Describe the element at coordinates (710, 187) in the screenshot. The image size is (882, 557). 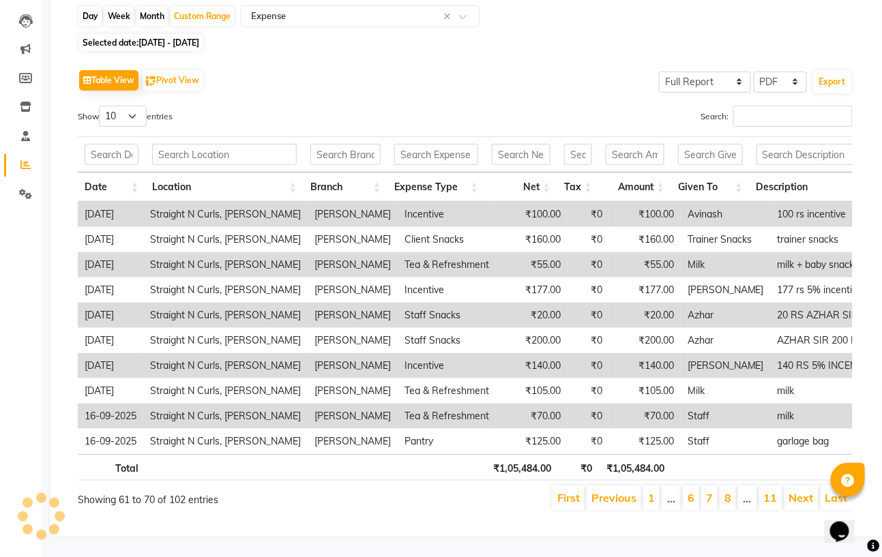
I see `th: Given To: activate to sort column ascending` at that location.